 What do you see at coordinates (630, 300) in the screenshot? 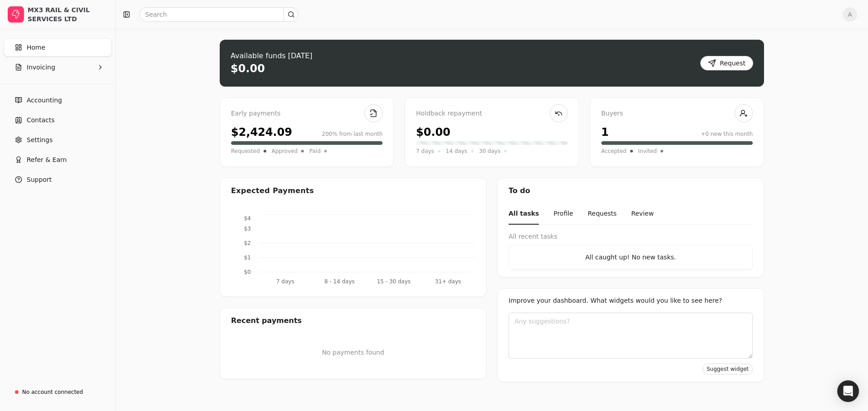
I see `div: Improve your dashboard. What widgets would you like to see here?` at bounding box center [630, 300].